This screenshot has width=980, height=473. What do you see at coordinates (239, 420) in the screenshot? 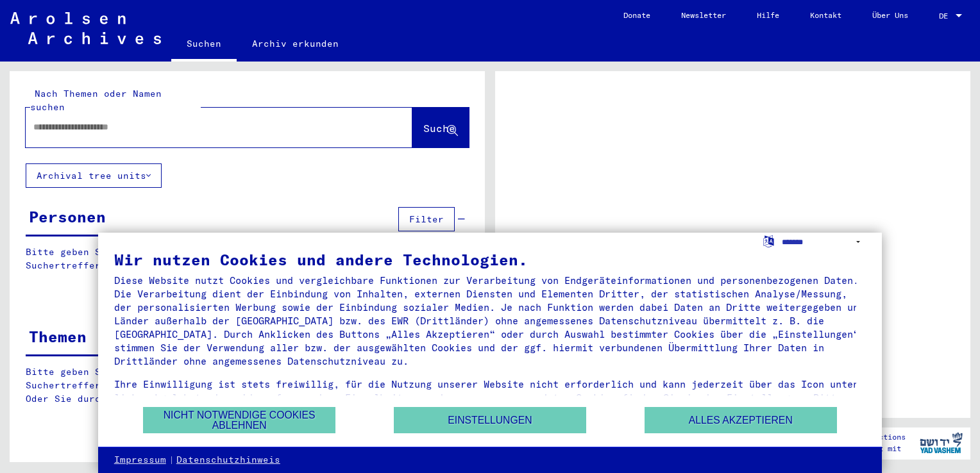
I see `button: Nicht notwendige Cookies ablehnen` at bounding box center [239, 420].